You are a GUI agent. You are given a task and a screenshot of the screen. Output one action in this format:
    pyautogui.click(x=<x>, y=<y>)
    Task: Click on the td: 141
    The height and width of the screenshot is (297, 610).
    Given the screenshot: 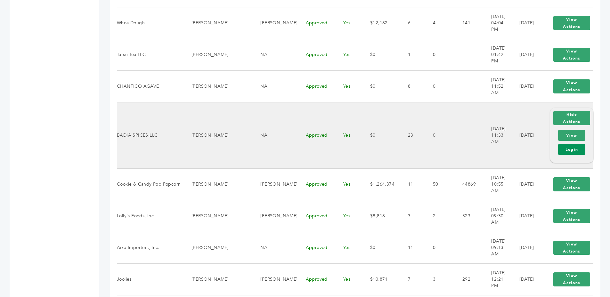 What is the action you would take?
    pyautogui.click(x=469, y=23)
    